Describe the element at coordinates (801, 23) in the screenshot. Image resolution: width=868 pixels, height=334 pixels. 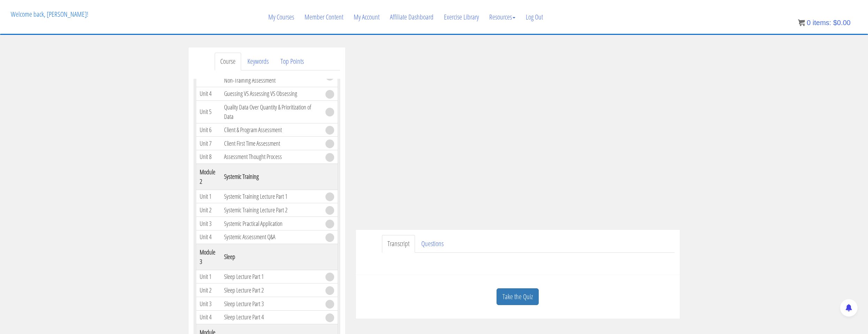
I see `img: icon11.png` at that location.